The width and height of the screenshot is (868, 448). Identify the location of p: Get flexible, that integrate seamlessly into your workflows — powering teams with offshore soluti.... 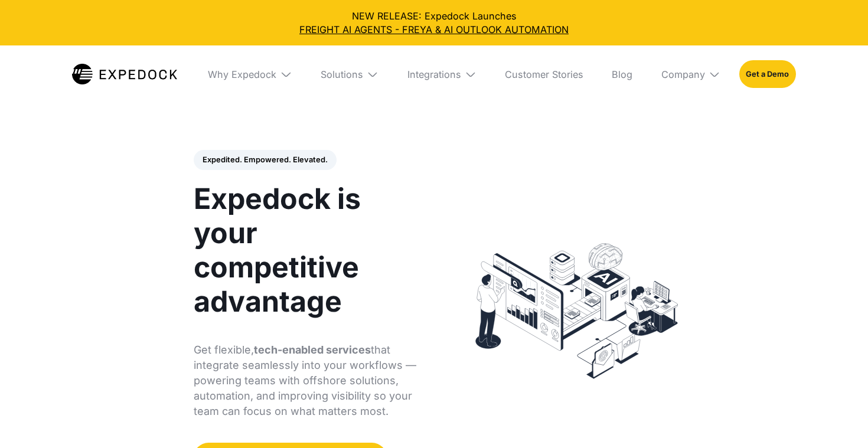
(308, 381).